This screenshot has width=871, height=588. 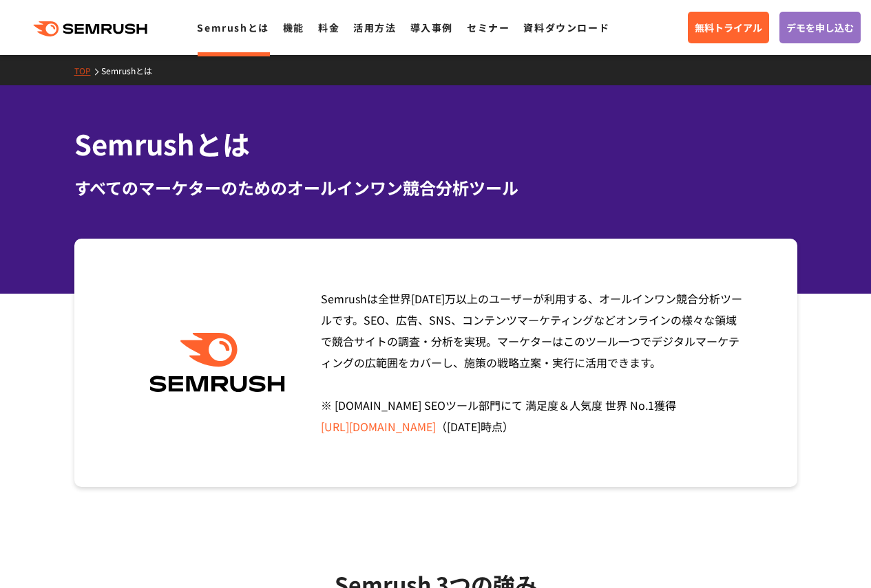 I want to click on a: 活用方法, so click(x=374, y=28).